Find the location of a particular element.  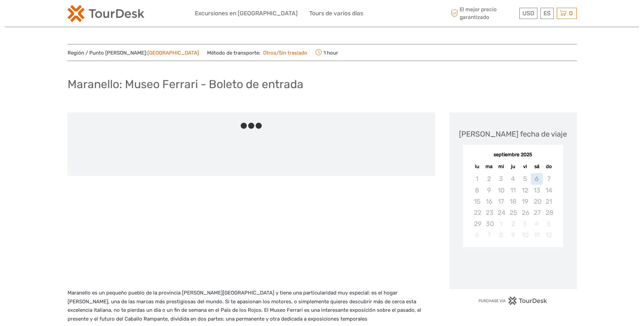

span: 1 hour is located at coordinates (326, 53).